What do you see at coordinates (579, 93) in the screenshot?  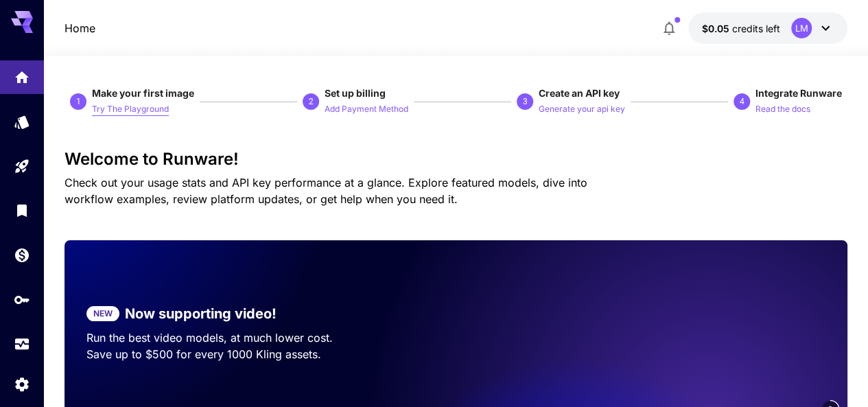 I see `span: Create an API key` at bounding box center [579, 93].